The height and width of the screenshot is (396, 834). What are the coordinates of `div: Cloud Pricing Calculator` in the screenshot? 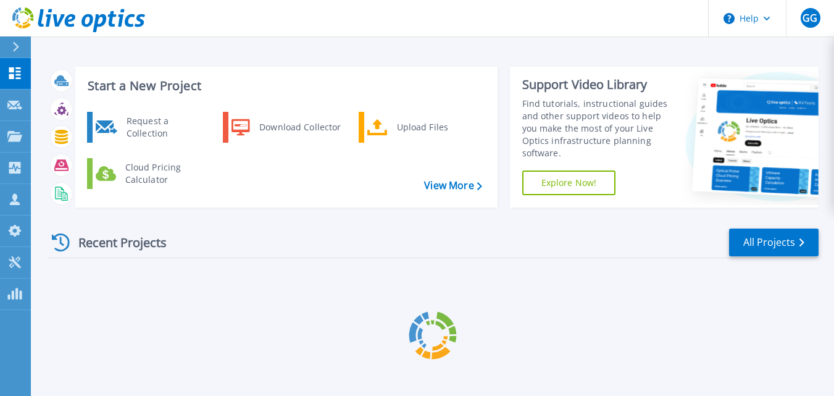 It's located at (165, 173).